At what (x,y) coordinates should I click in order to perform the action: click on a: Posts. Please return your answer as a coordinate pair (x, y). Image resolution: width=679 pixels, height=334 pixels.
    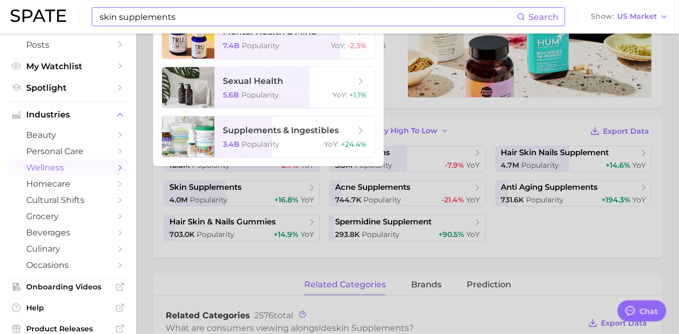
    Looking at the image, I should click on (68, 45).